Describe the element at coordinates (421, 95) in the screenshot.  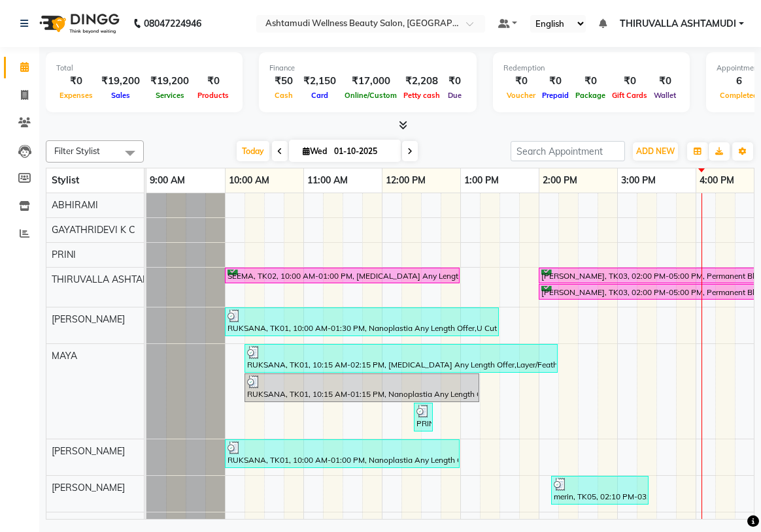
I see `span: Petty cash` at that location.